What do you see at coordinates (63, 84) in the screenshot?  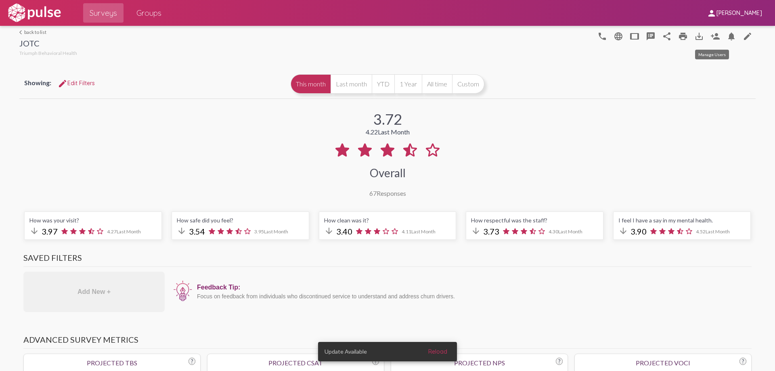 I see `mat-icon: Edit Filters` at bounding box center [63, 84].